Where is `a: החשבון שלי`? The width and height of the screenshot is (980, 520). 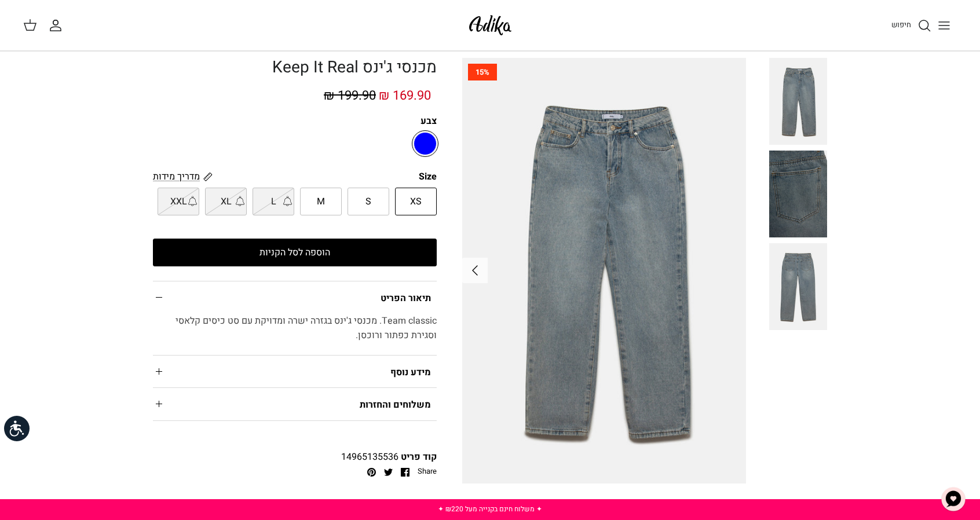 a: החשבון שלי is located at coordinates (58, 25).